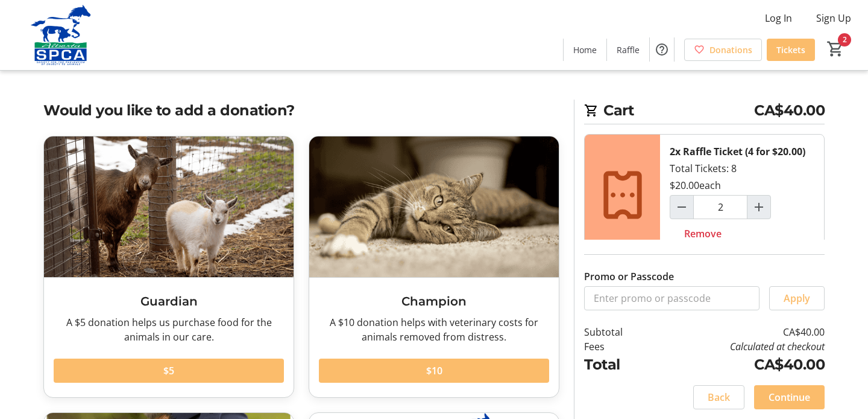 This screenshot has width=868, height=419. I want to click on span: Remove, so click(703, 234).